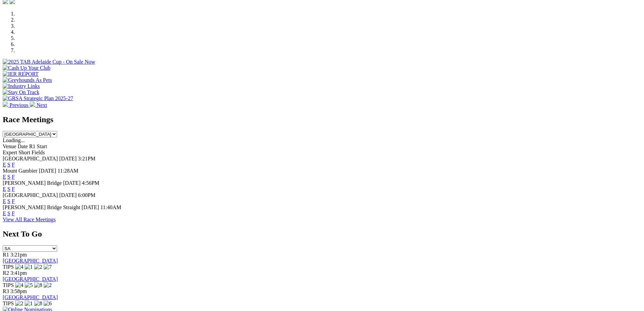  Describe the element at coordinates (19, 291) in the screenshot. I see `span: 3:58pm` at that location.